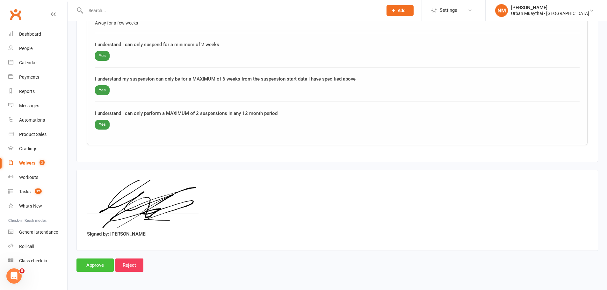 Image resolution: width=607 pixels, height=290 pixels. What do you see at coordinates (231, 11) in the screenshot?
I see `input: Search...` at bounding box center [231, 11].